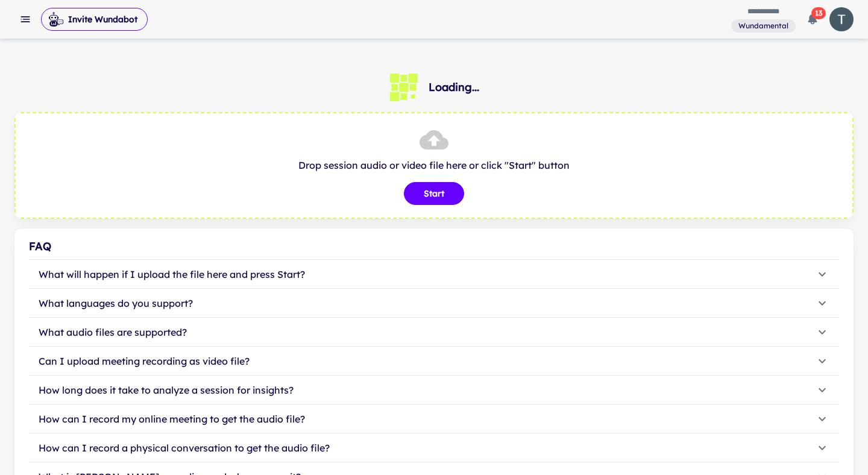  What do you see at coordinates (172, 419) in the screenshot?
I see `p: How can I record my online meeting to get the audio file?` at bounding box center [172, 419].